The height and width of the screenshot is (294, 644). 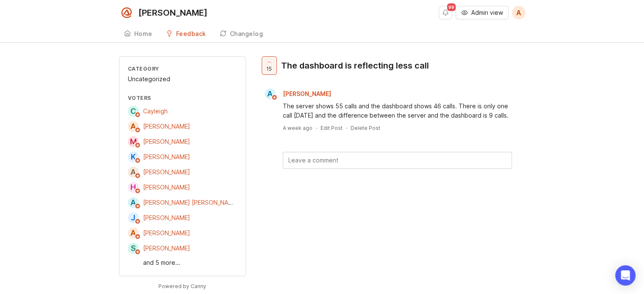 I want to click on div: S, so click(x=133, y=248).